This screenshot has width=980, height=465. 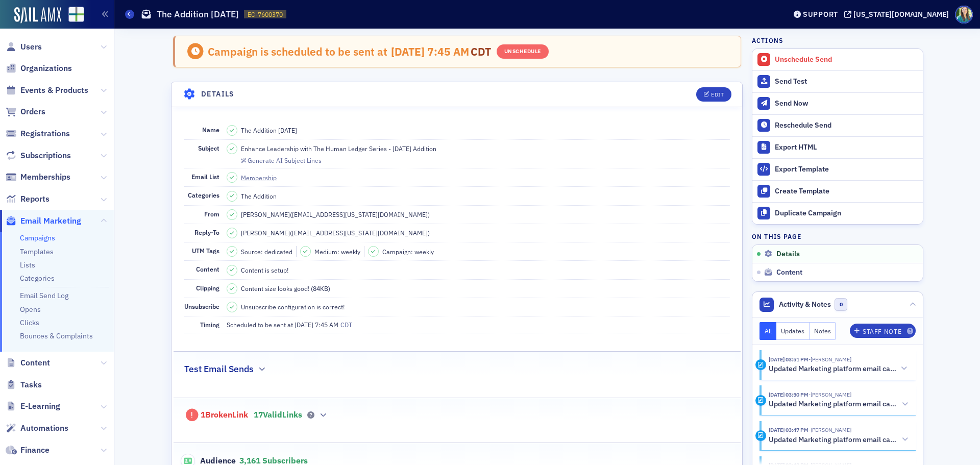 What do you see at coordinates (837, 125) in the screenshot?
I see `button: Reschedule Send` at bounding box center [837, 125].